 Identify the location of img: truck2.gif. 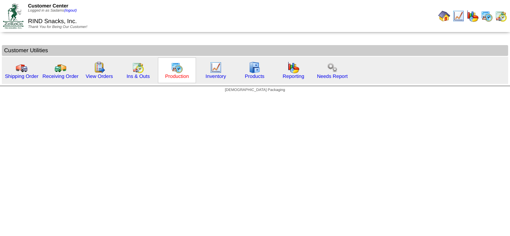
(60, 68).